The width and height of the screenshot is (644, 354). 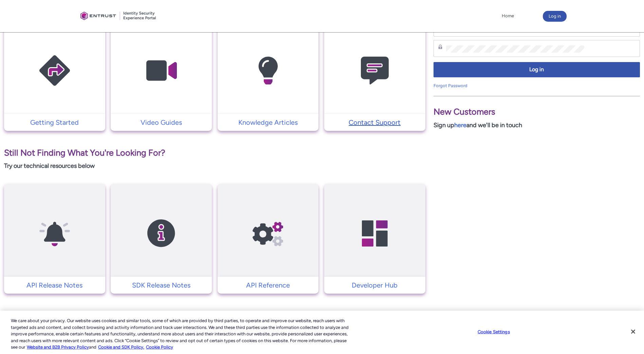 I want to click on a: More information about our cookie policy., opens in a new tab, so click(x=58, y=347).